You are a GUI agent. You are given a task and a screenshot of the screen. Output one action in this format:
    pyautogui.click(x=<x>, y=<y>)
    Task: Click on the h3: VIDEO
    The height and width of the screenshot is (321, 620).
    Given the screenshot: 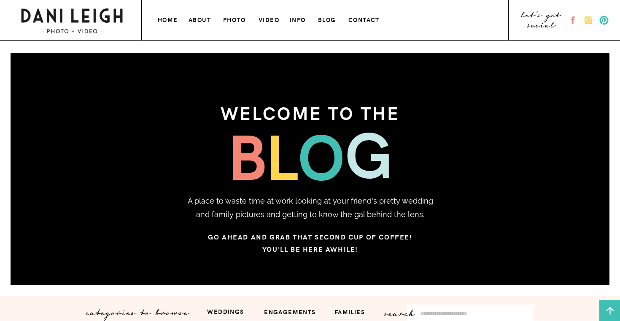 What is the action you would take?
    pyautogui.click(x=270, y=19)
    